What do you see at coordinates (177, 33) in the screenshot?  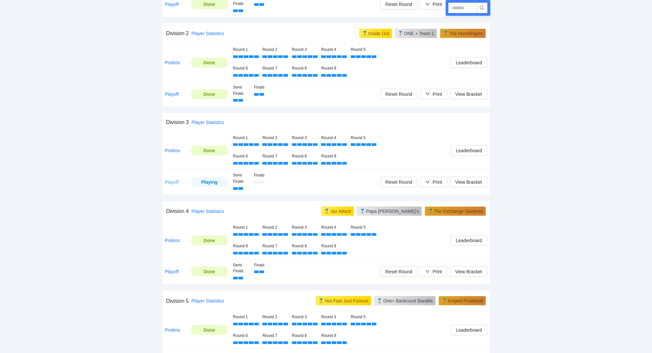 I see `div: Division 2` at bounding box center [177, 33].